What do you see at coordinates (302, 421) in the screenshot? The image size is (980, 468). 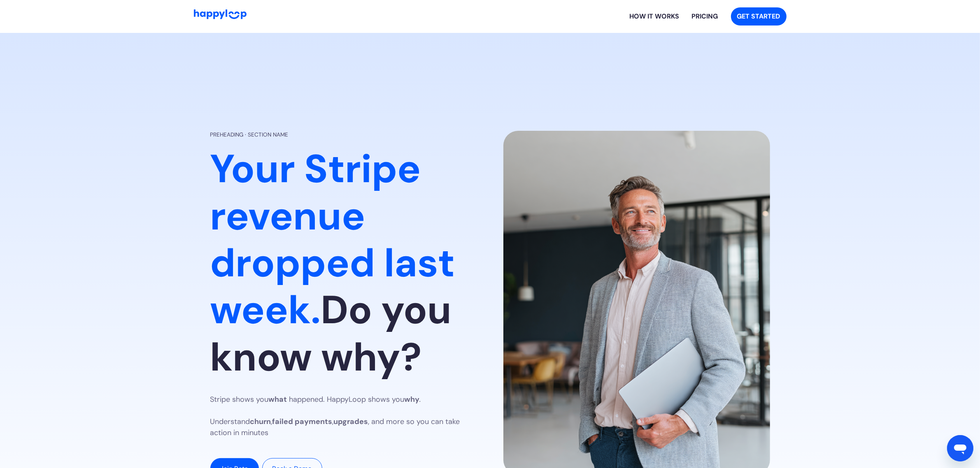 I see `strong: failed payments` at bounding box center [302, 421].